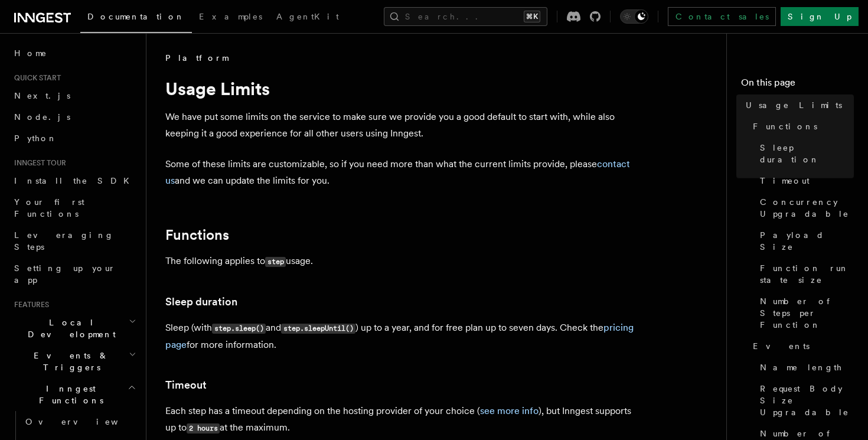 The height and width of the screenshot is (440, 868). Describe the element at coordinates (276, 261) in the screenshot. I see `code: step` at that location.